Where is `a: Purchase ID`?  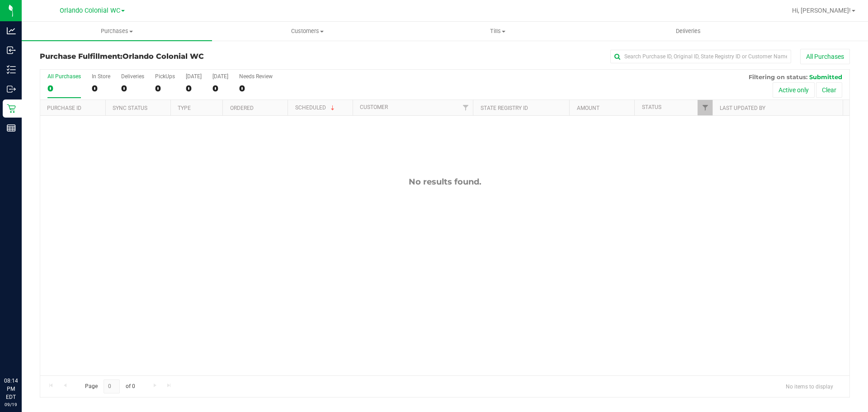 a: Purchase ID is located at coordinates (64, 108).